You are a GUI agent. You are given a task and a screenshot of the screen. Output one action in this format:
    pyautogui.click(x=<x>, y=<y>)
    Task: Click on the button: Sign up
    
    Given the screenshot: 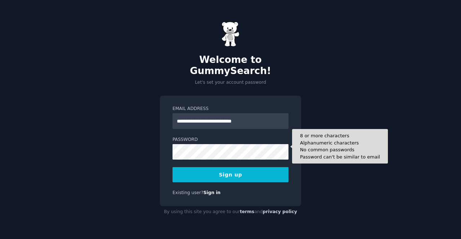 What is the action you would take?
    pyautogui.click(x=230, y=175)
    